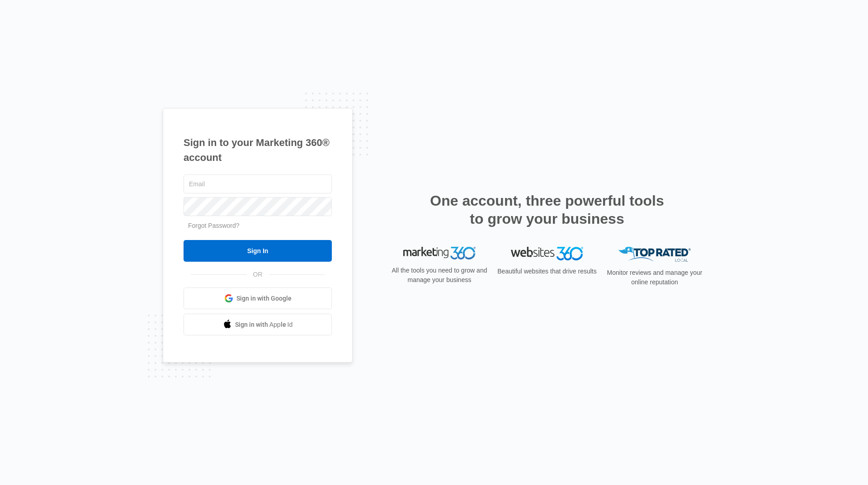  What do you see at coordinates (214, 226) in the screenshot?
I see `a: Forgot Password?` at bounding box center [214, 226].